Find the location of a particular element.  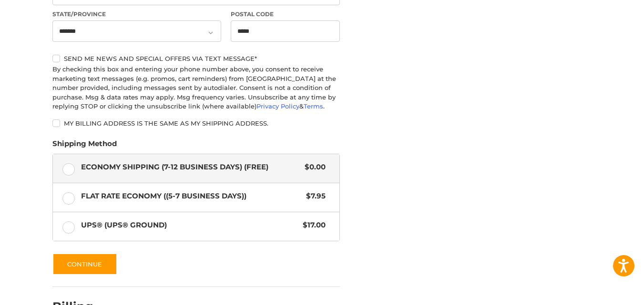

a: Terms is located at coordinates (313, 106).